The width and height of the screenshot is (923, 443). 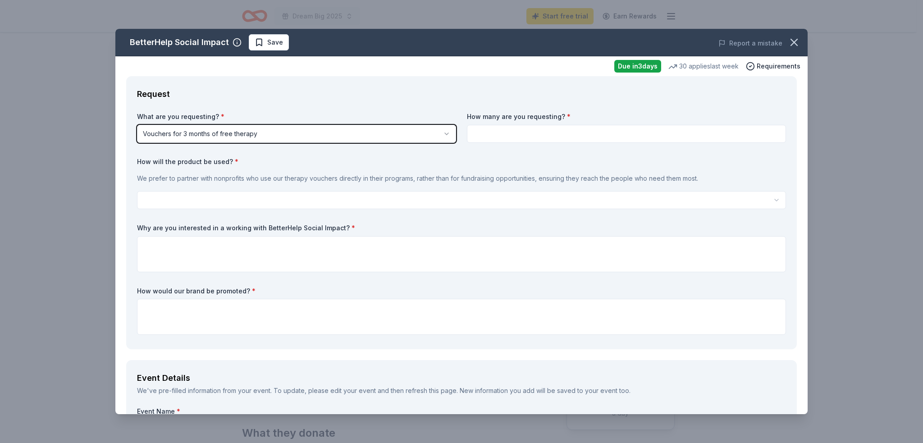 I want to click on label: What are you requesting?, so click(x=296, y=117).